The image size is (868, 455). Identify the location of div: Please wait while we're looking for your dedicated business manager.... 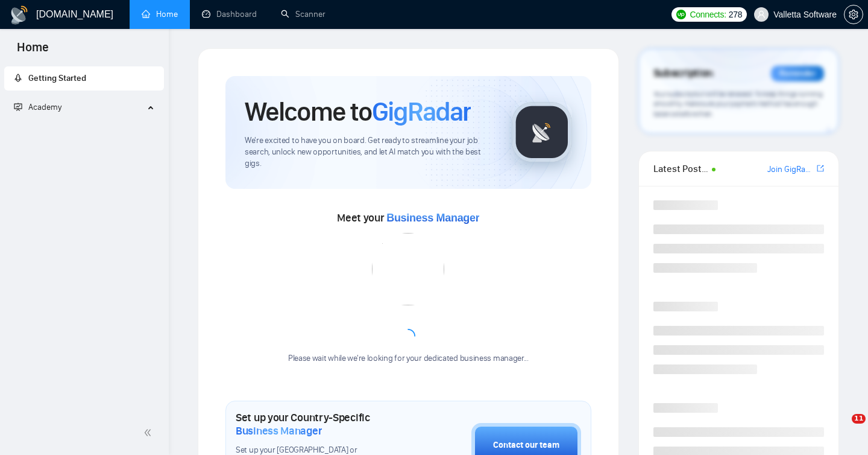
(408, 359).